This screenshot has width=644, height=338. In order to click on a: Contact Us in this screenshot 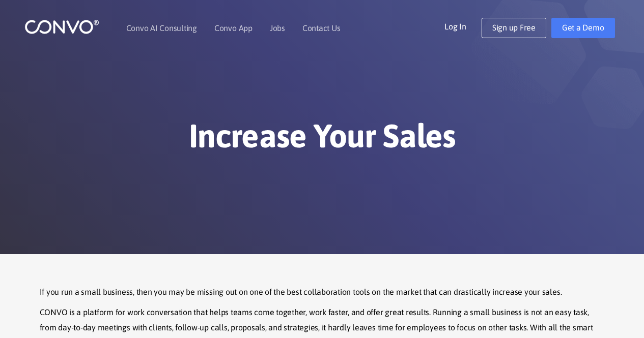, I will do `click(321, 28)`.